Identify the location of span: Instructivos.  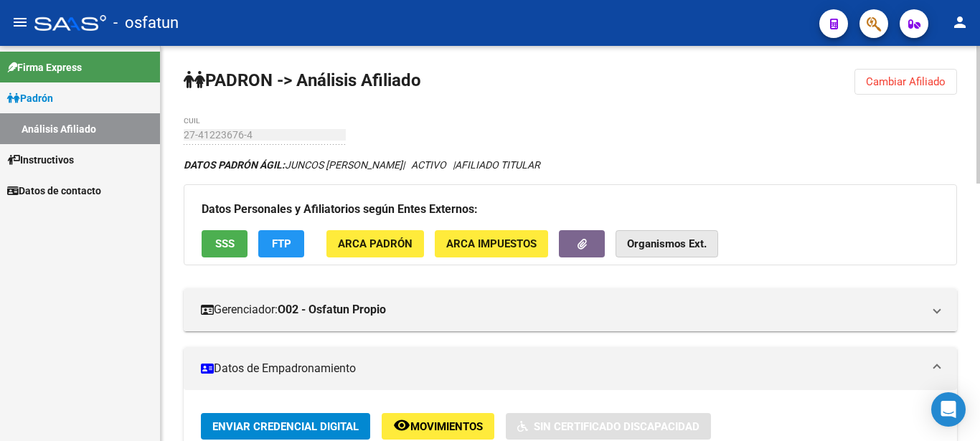
(40, 160).